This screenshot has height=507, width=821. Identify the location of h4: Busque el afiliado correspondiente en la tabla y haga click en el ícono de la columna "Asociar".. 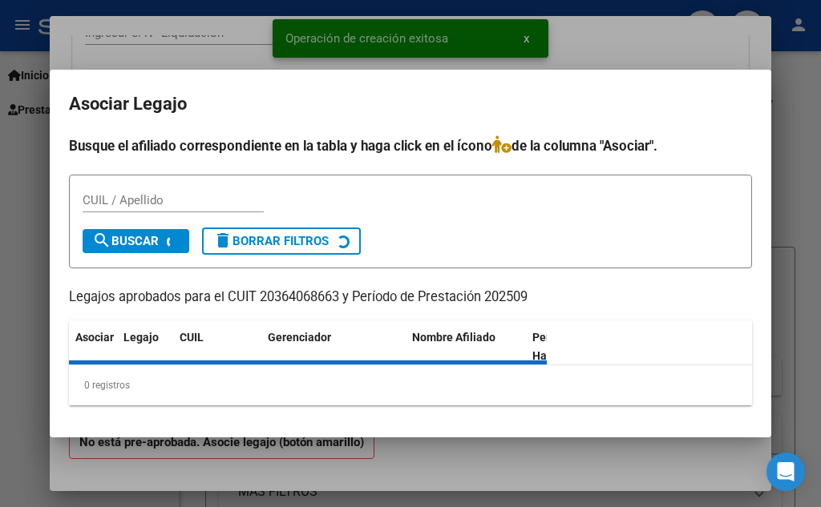
(410, 146).